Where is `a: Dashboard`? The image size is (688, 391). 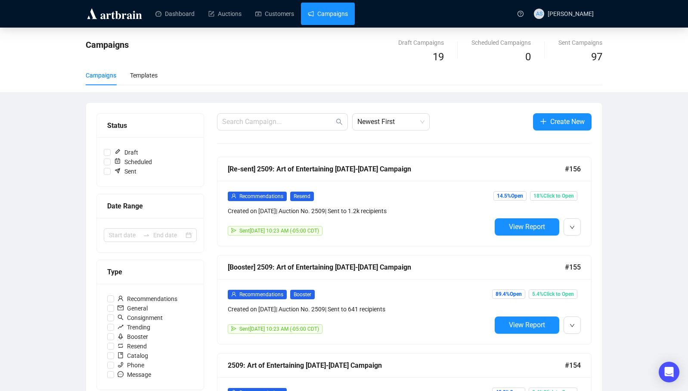 a: Dashboard is located at coordinates (175, 14).